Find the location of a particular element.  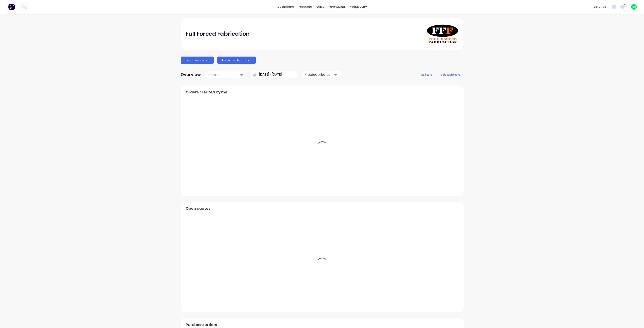

div: Full Forced Fabrication is located at coordinates (218, 34).